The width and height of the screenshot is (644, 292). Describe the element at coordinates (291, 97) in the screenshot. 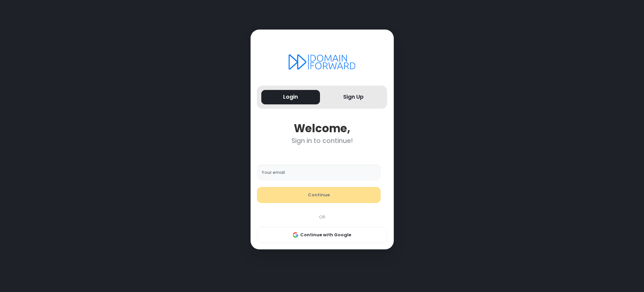

I see `button: Login` at that location.